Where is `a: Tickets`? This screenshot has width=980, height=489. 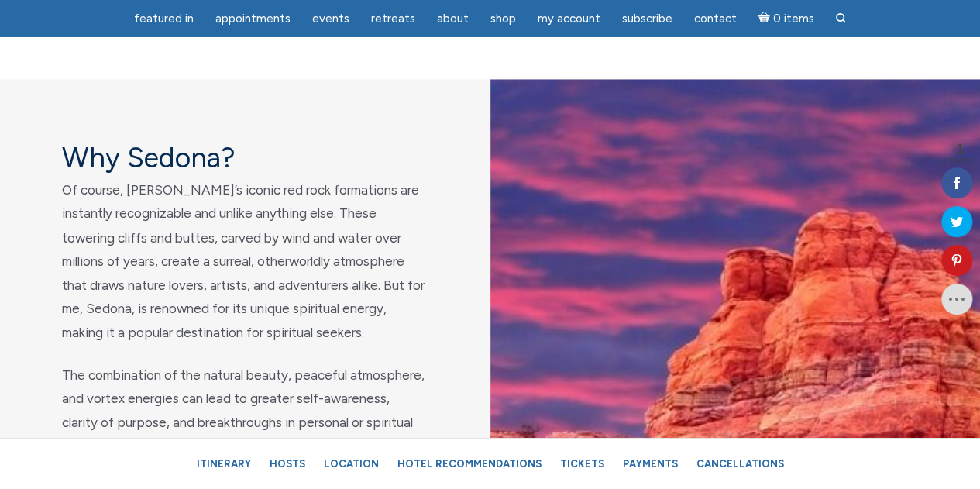 a: Tickets is located at coordinates (582, 463).